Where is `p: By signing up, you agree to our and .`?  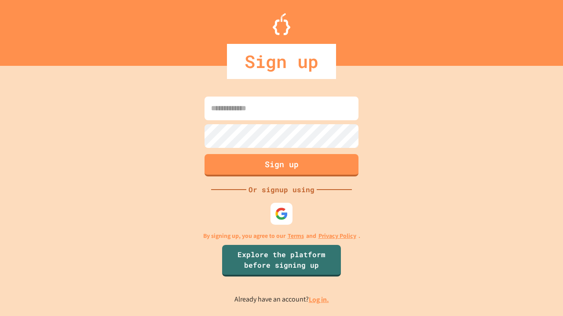
p: By signing up, you agree to our and . is located at coordinates (281, 236).